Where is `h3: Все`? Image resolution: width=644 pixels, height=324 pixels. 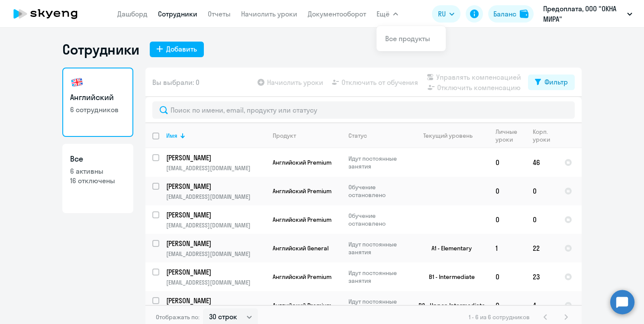
h3: Все is located at coordinates (98, 159).